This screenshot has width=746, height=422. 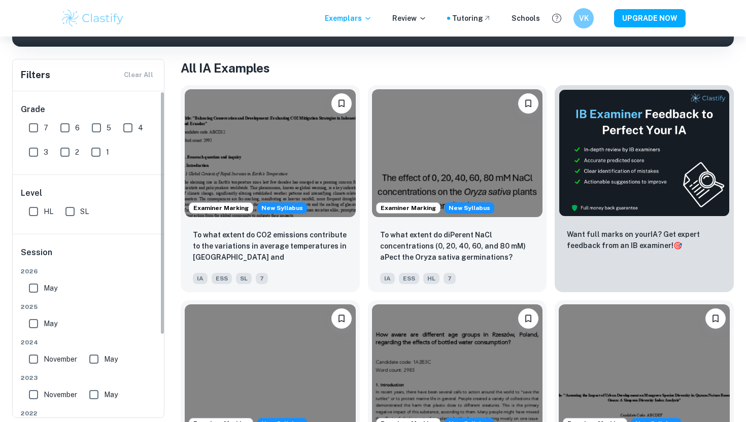 I want to click on h6: Session, so click(x=89, y=257).